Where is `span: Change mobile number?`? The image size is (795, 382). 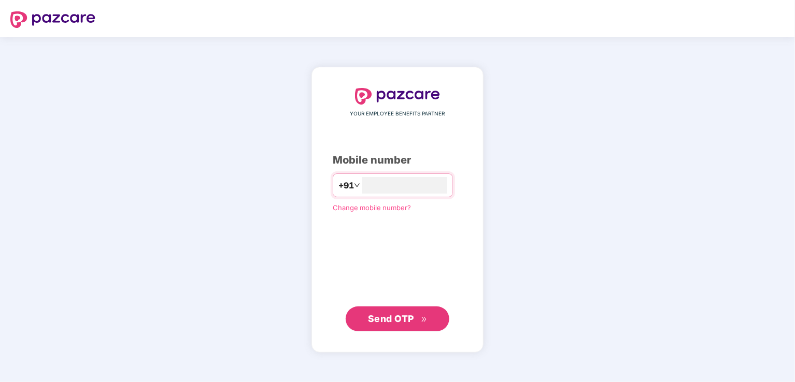
span: Change mobile number? is located at coordinates (371, 208).